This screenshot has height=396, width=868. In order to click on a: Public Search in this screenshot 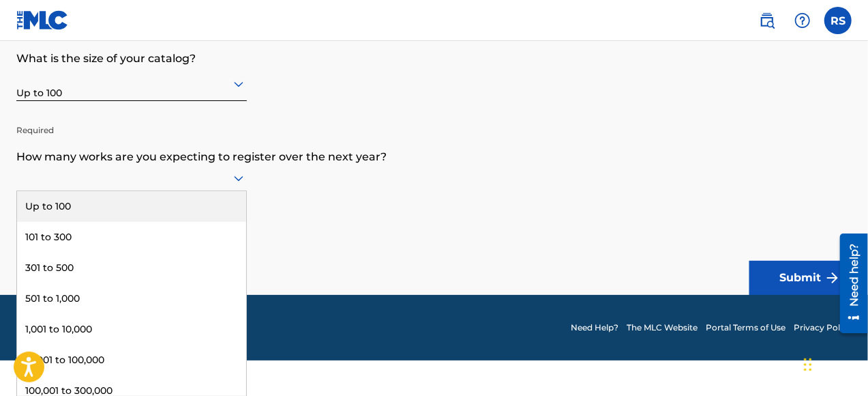, I will do `click(767, 21)`.